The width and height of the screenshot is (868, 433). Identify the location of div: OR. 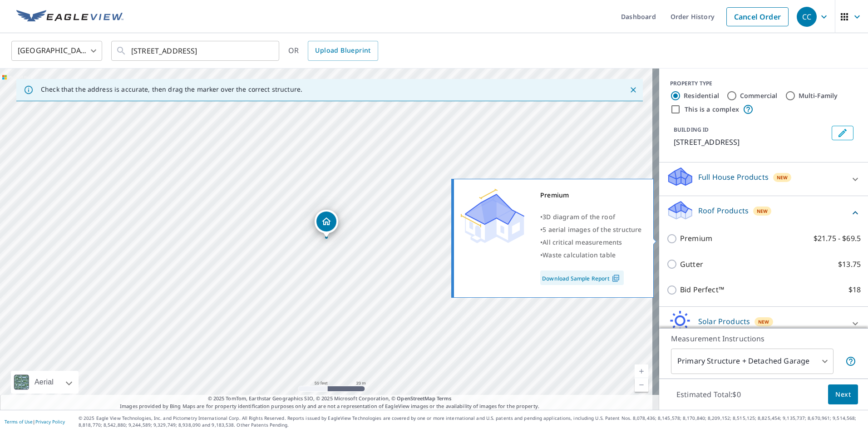
(334, 51).